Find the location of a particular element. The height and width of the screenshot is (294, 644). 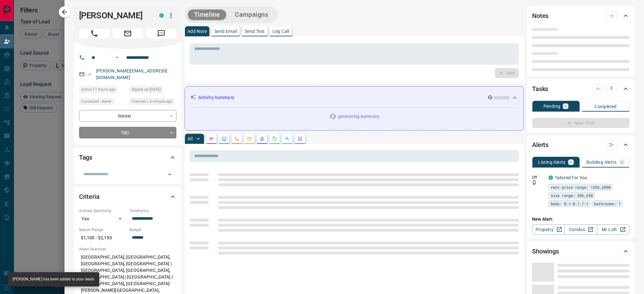

svg: Email Verified is located at coordinates (90, 75).